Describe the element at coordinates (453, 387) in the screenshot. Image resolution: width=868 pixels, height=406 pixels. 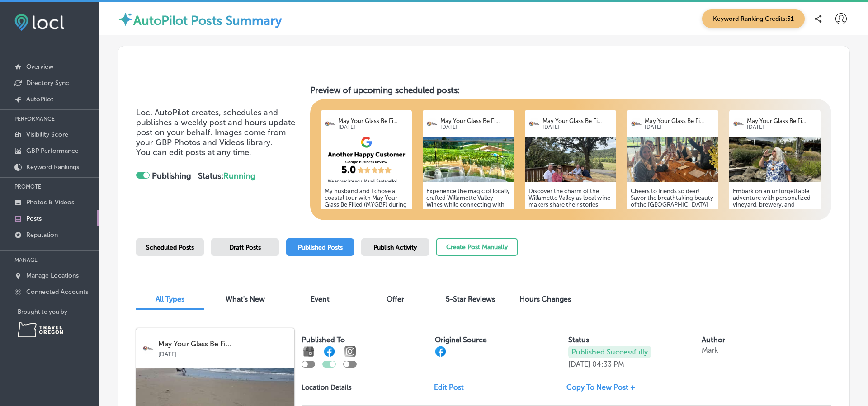
I see `a: Edit Post` at that location.